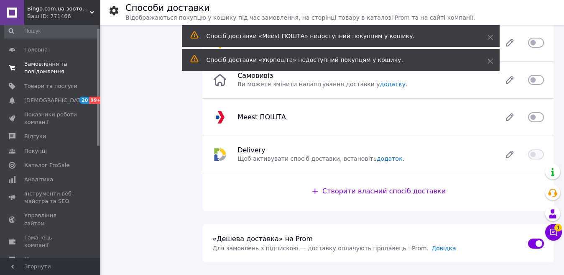 The image size is (564, 275). I want to click on span: Для замовлень з підпискою — доставку оплачують продавець і Prom ., so click(320, 248).